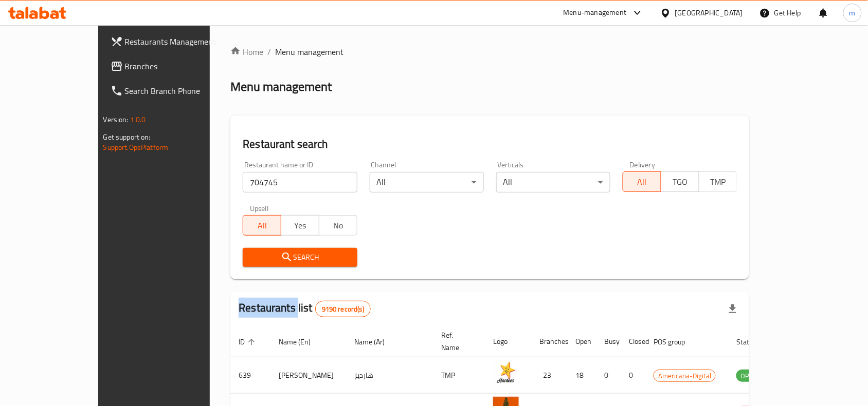 The image size is (868, 406). Describe the element at coordinates (259, 209) in the screenshot. I see `label: Upsell` at that location.